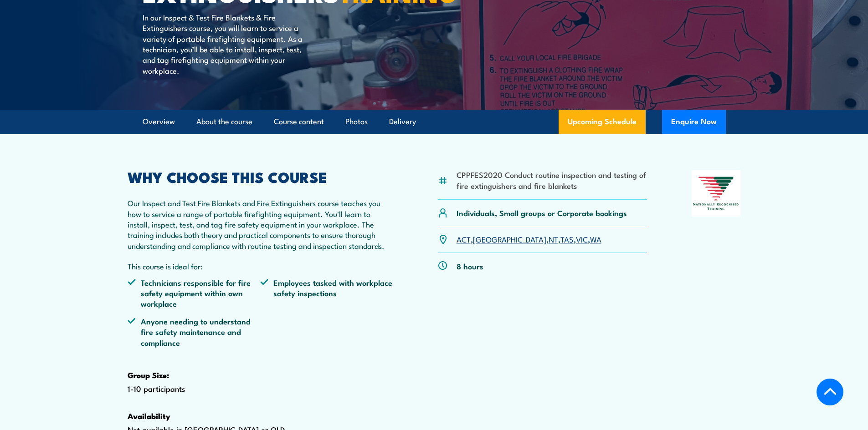  I want to click on li: Technicians responsible for fire safety equipment within own workplace, so click(194, 293).